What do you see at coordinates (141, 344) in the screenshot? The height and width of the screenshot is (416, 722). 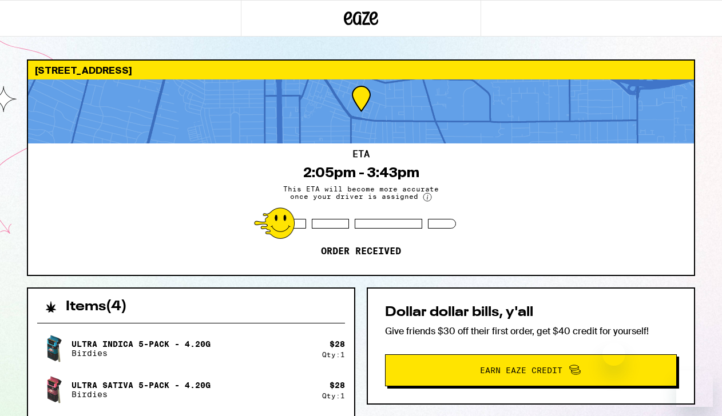 I see `p: Ultra Indica 5-Pack - 4.20g` at bounding box center [141, 344].